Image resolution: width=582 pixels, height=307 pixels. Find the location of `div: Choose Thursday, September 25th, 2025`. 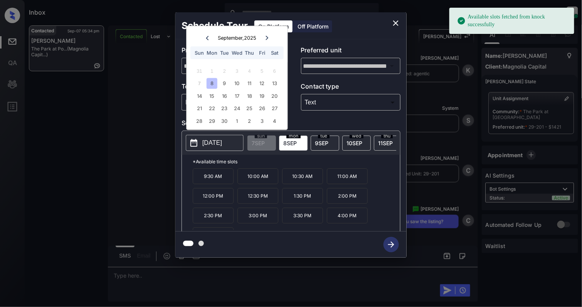

div: Choose Thursday, September 25th, 2025 is located at coordinates (249, 108).